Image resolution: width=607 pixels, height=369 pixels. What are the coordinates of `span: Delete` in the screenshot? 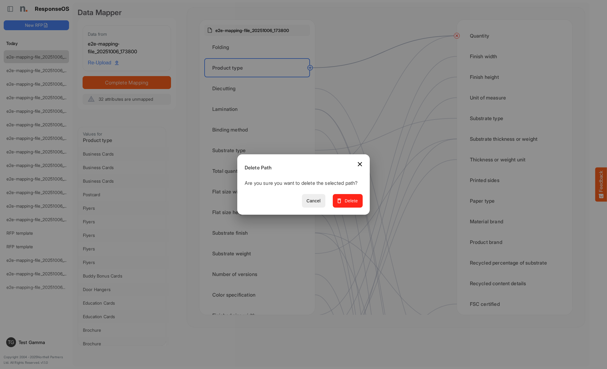 It's located at (348, 201).